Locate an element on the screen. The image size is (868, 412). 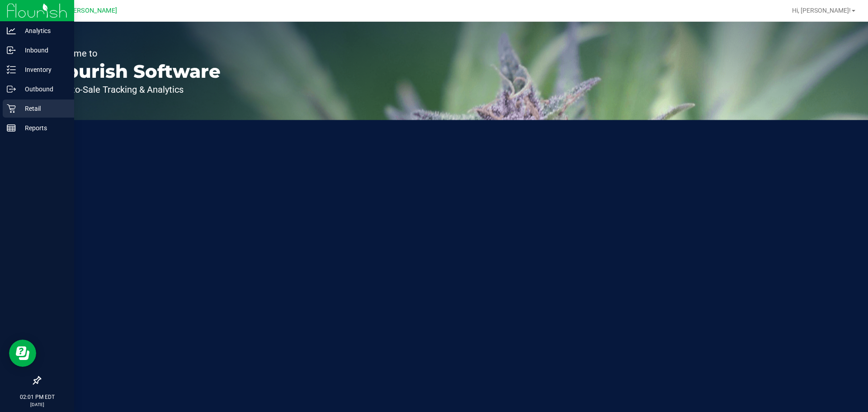
p: Inventory is located at coordinates (43, 70).